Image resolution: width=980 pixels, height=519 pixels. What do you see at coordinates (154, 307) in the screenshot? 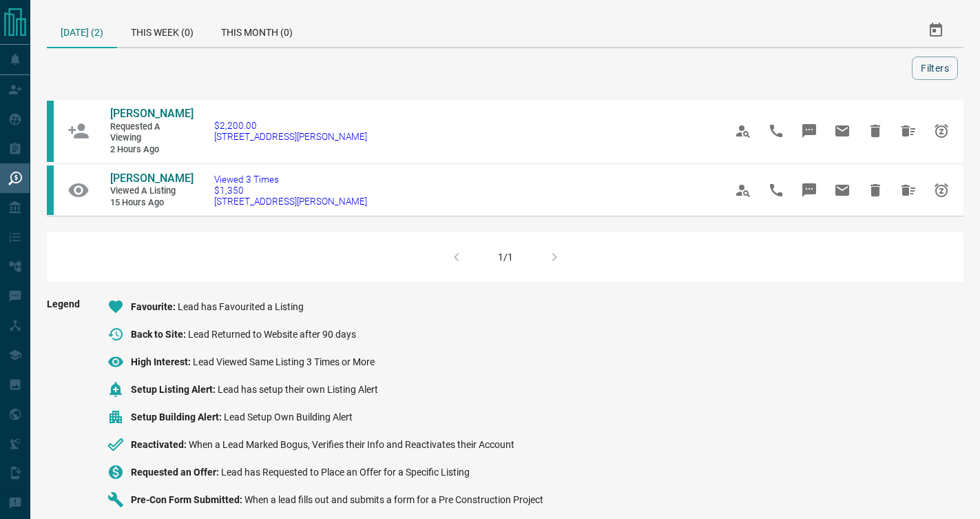
I see `span: Favourite` at bounding box center [154, 307].